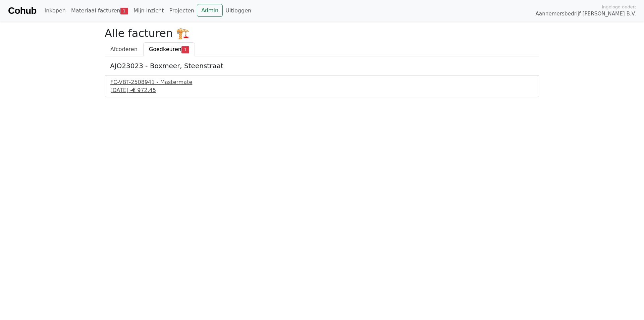 This screenshot has width=644, height=320. Describe the element at coordinates (22, 11) in the screenshot. I see `a: Cohub` at that location.